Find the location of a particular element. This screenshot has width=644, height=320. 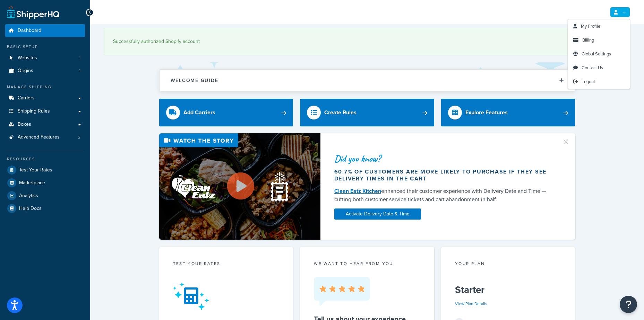

div: Test your rates is located at coordinates (226, 264).